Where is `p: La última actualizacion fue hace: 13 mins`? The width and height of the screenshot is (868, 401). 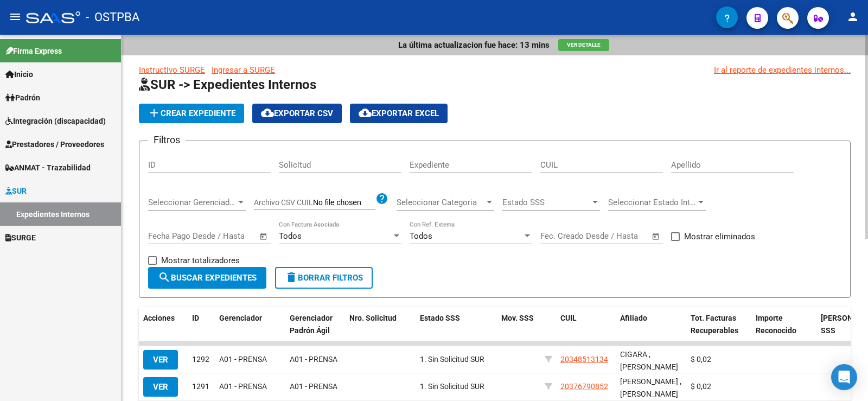
p: La última actualizacion fue hace: 13 mins is located at coordinates (473, 45).